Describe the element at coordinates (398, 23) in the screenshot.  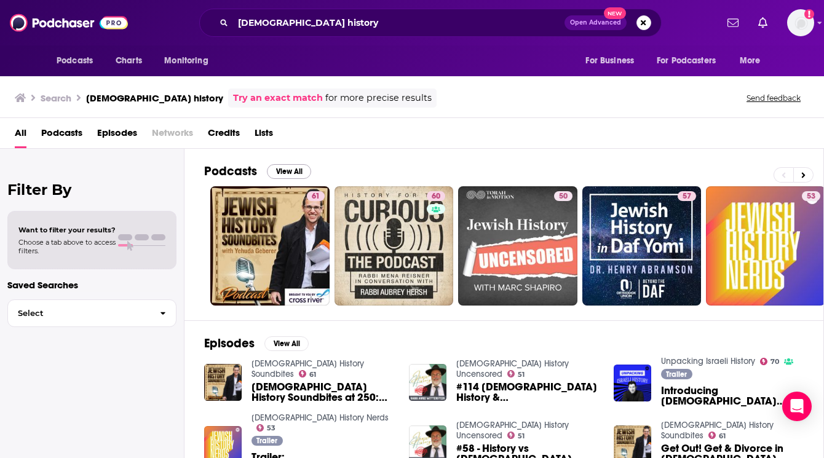
I see `input: Search podcasts, credits, & more...` at that location.